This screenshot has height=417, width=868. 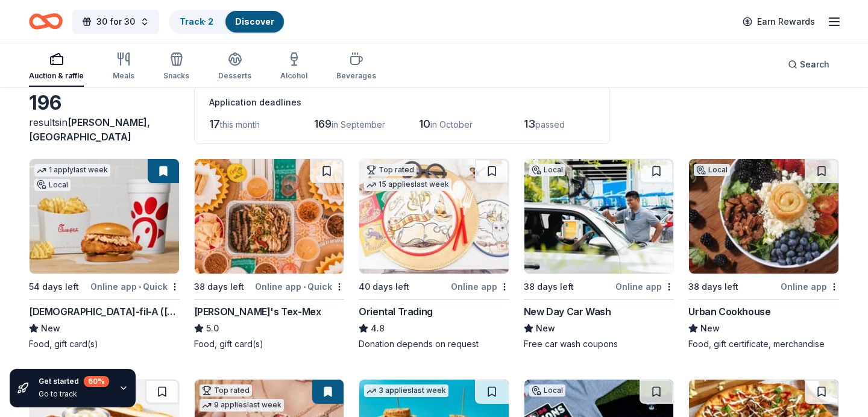 I want to click on div: 40 days left, so click(x=384, y=287).